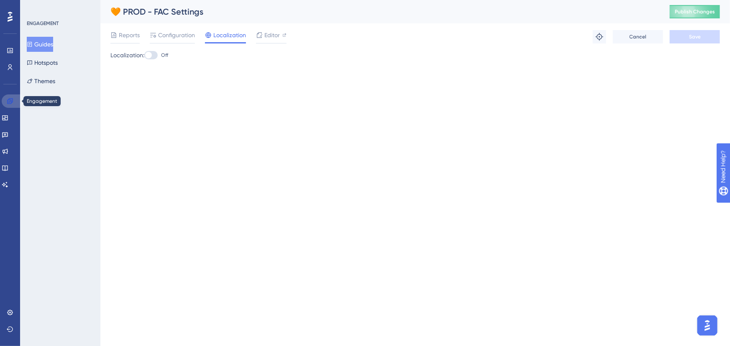 This screenshot has height=346, width=730. Describe the element at coordinates (129, 35) in the screenshot. I see `span: Reports` at that location.